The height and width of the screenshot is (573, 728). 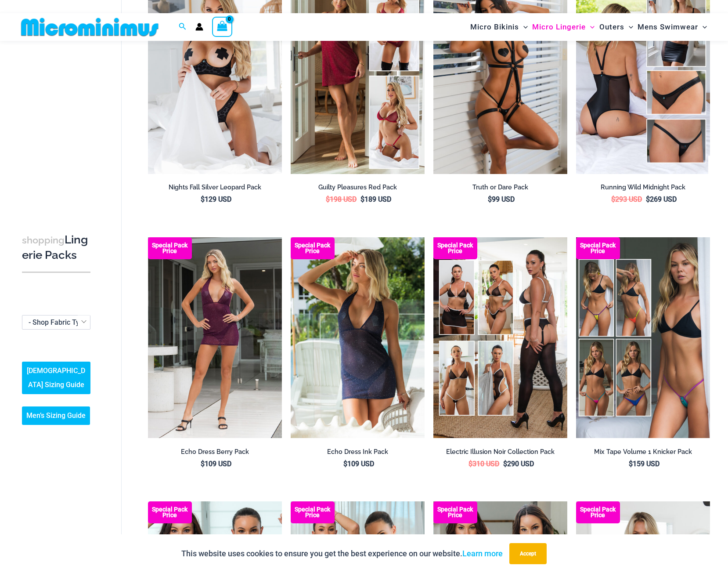 What do you see at coordinates (643, 451) in the screenshot?
I see `h2: Mix Tape Volume 1 Knicker Pack` at bounding box center [643, 451].